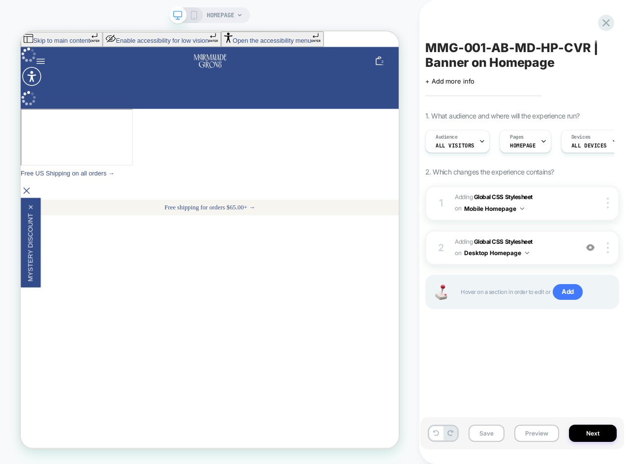 Image resolution: width=629 pixels, height=464 pixels. I want to click on span: 1. What audience and where will the experience run?, so click(502, 116).